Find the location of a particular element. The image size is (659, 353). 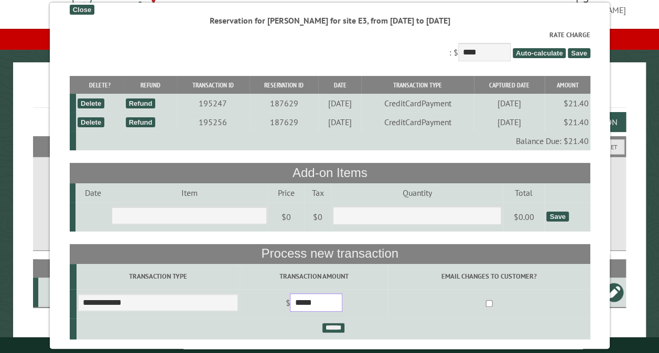

th: Process new transaction is located at coordinates (329, 254).